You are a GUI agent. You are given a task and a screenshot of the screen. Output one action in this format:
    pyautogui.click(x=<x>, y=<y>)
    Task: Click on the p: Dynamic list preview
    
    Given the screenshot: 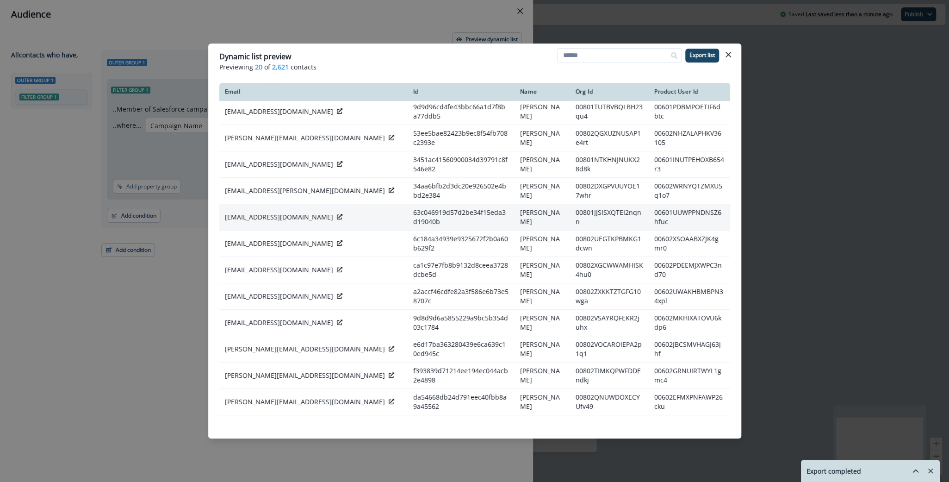 What is the action you would take?
    pyautogui.click(x=255, y=56)
    